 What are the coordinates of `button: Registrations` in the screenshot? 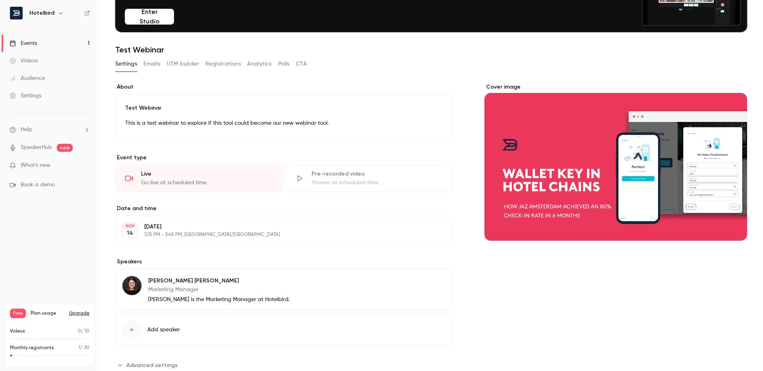 It's located at (223, 64).